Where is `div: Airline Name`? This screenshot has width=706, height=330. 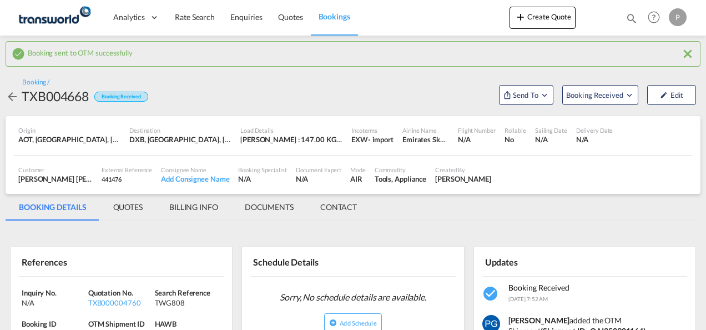
div: Airline Name is located at coordinates (426, 130).